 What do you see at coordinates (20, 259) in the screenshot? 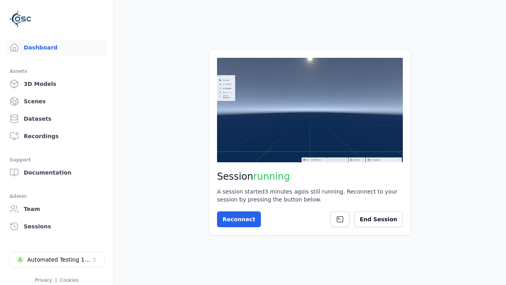
I see `div: A` at bounding box center [20, 259].